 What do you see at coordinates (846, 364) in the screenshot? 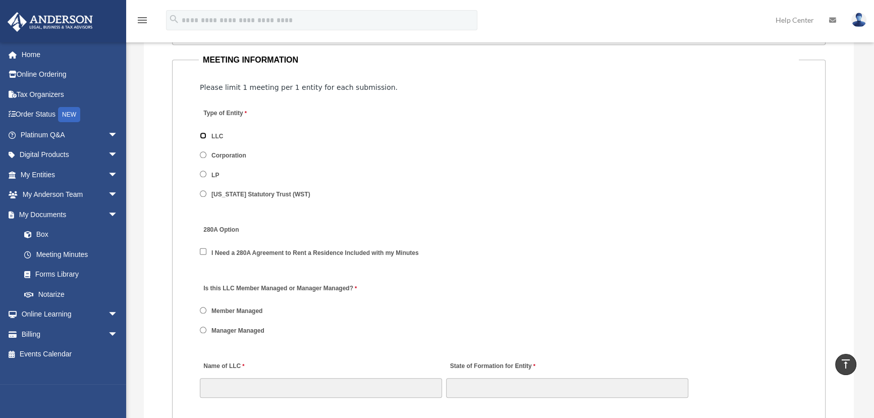
I see `i: vertical_align_top` at bounding box center [846, 364].